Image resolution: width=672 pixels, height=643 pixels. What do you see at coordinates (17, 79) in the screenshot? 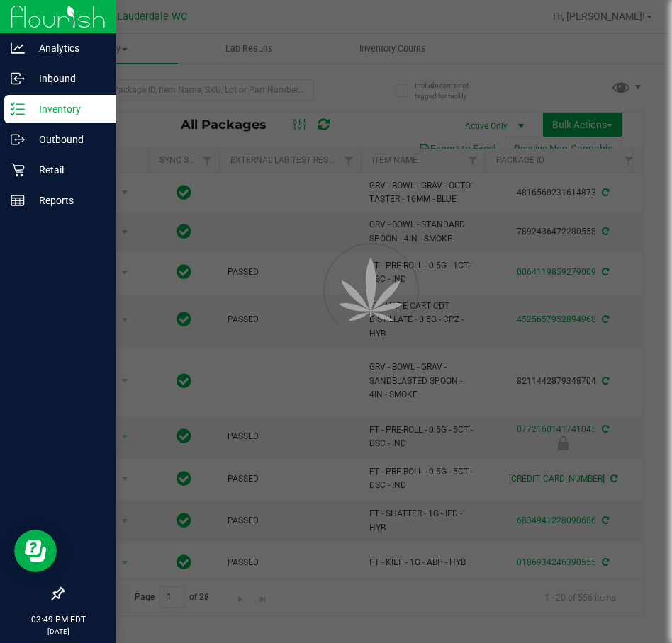
I see `inline-svg: Inbound` at bounding box center [17, 79].